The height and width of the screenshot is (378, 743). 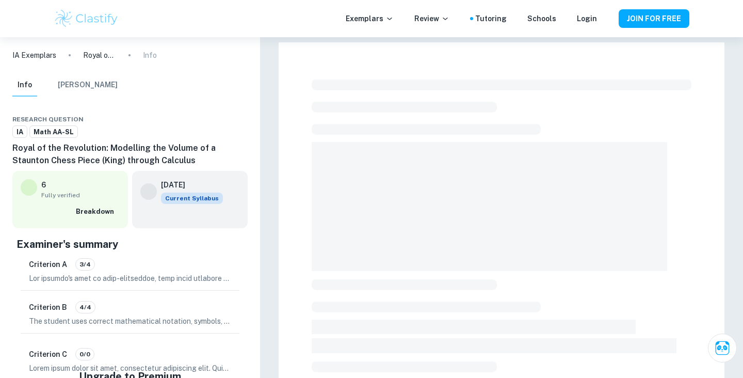 I want to click on a: Login, so click(x=587, y=19).